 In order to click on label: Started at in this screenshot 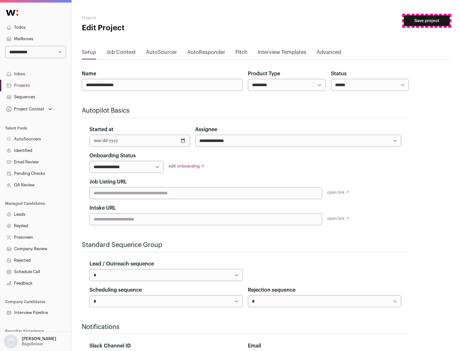, I will do `click(101, 130)`.